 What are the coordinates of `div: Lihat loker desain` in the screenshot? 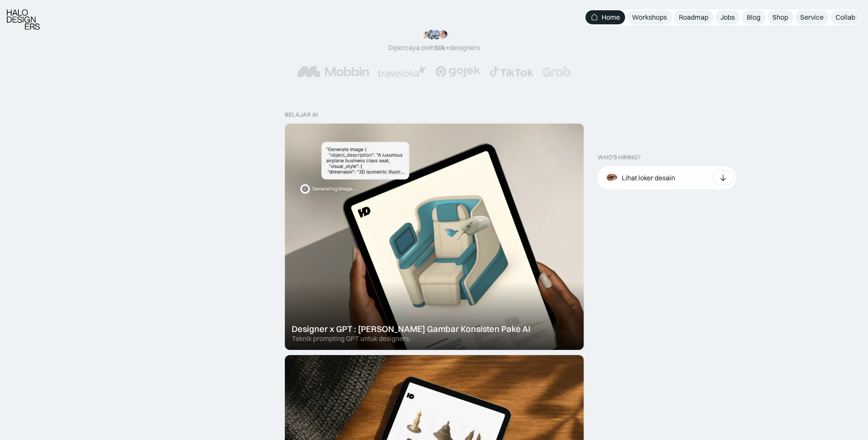 It's located at (648, 178).